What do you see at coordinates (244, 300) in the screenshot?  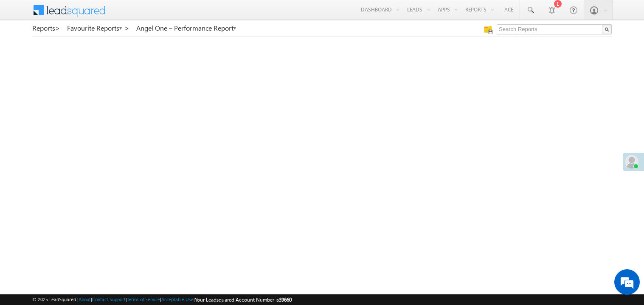 I see `span: Your Leadsquared Account Number is` at bounding box center [244, 300].